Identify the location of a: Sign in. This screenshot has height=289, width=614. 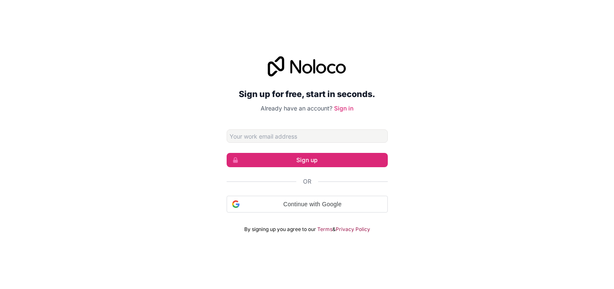
(344, 108).